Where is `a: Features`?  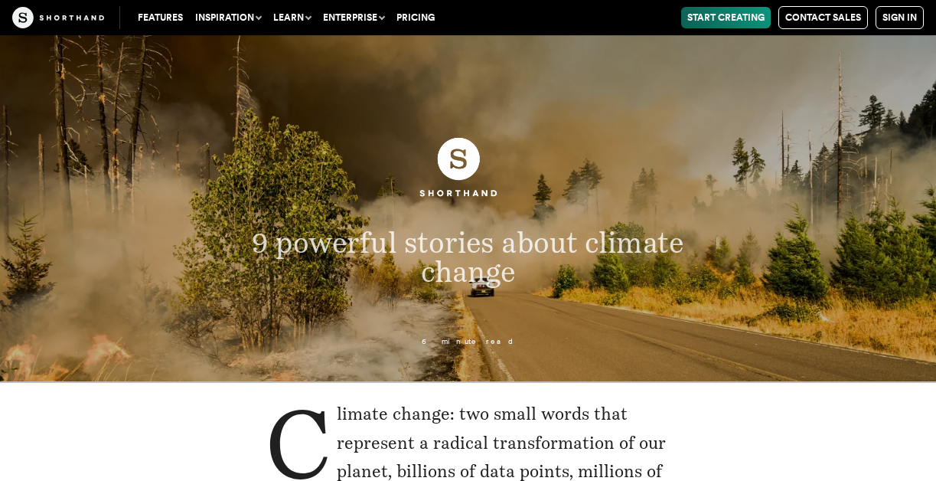
a: Features is located at coordinates (160, 18).